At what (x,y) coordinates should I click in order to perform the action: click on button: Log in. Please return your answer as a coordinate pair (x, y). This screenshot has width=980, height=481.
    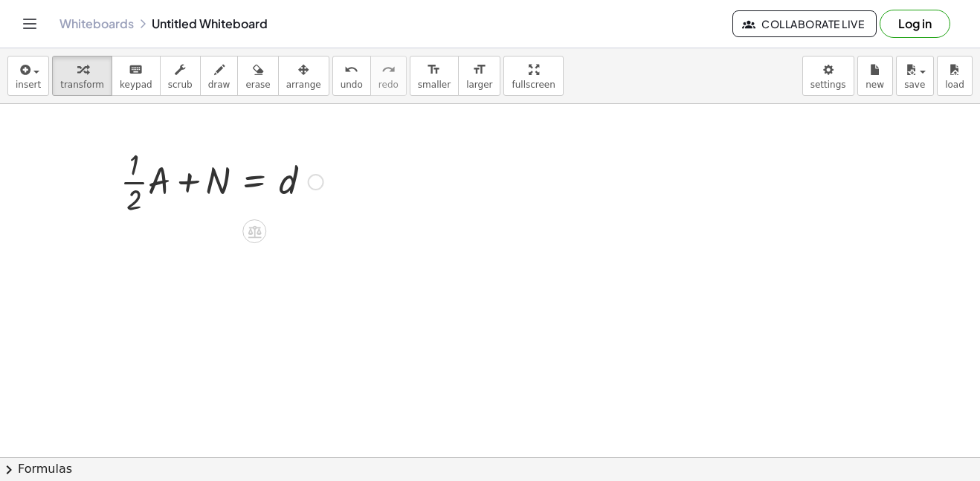
    Looking at the image, I should click on (914, 24).